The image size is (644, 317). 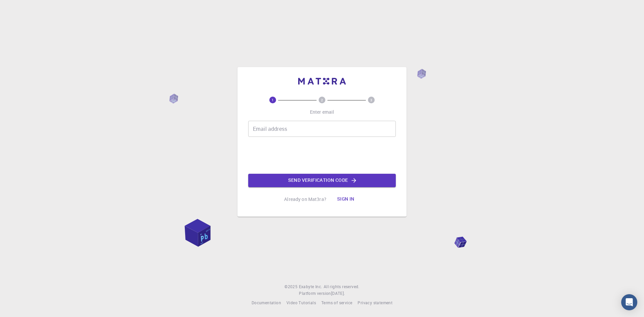 What do you see at coordinates (629, 302) in the screenshot?
I see `div: Open Intercom Messenger` at bounding box center [629, 302].